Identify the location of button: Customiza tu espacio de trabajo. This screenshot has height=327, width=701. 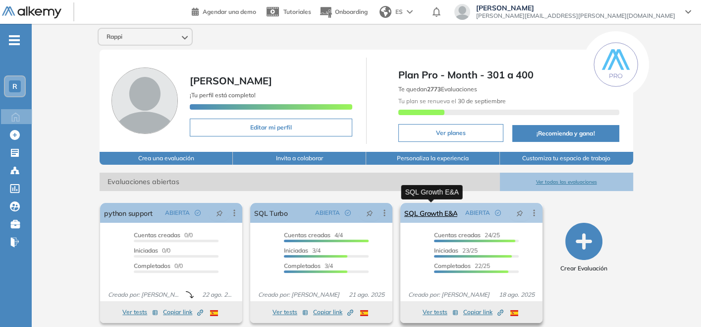
(567, 158).